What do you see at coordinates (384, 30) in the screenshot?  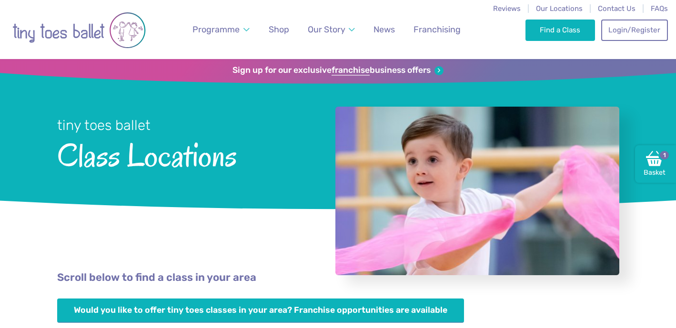 I see `a: News` at bounding box center [384, 30].